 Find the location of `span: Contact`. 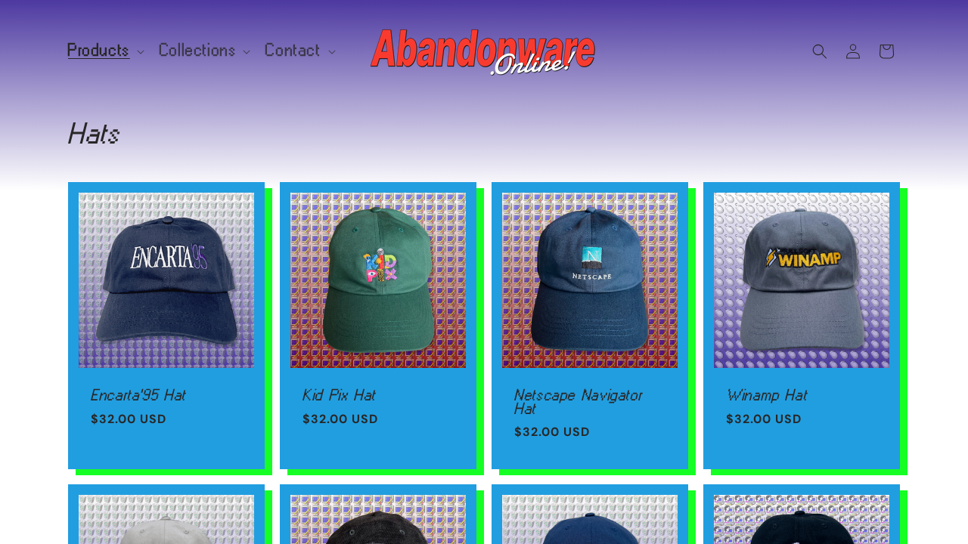

span: Contact is located at coordinates (293, 51).